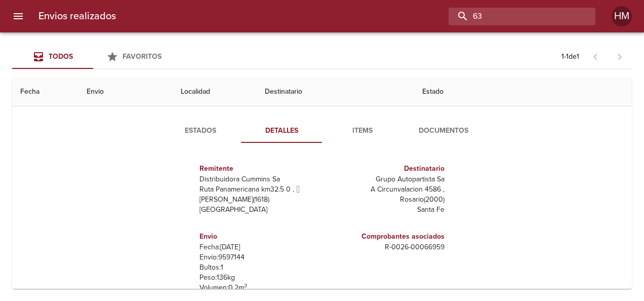 The height and width of the screenshot is (301, 644). I want to click on span: Pagina siguiente, so click(619, 57).